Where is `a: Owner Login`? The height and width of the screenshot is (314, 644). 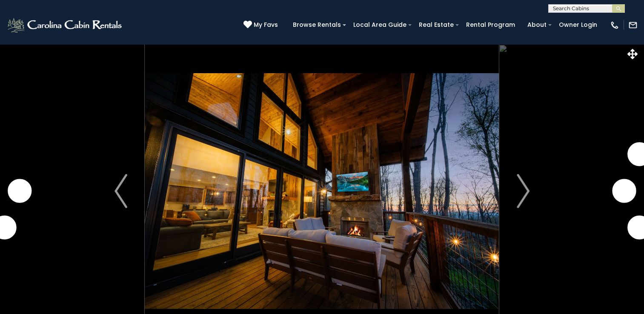 a: Owner Login is located at coordinates (578, 25).